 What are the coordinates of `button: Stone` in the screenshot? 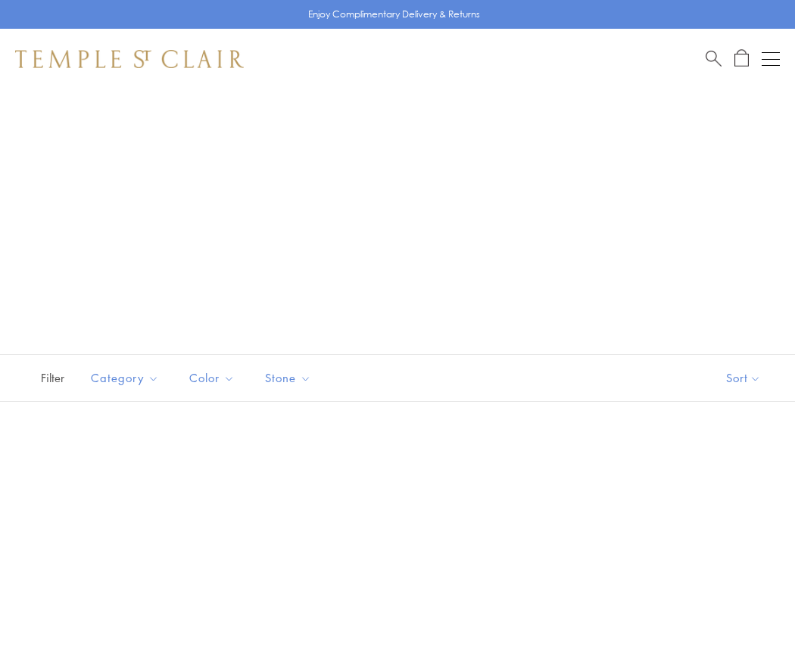 It's located at (288, 377).